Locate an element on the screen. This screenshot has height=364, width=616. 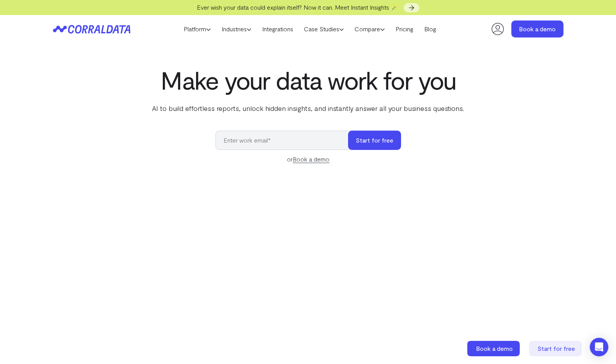
button: Start for free is located at coordinates (374, 140).